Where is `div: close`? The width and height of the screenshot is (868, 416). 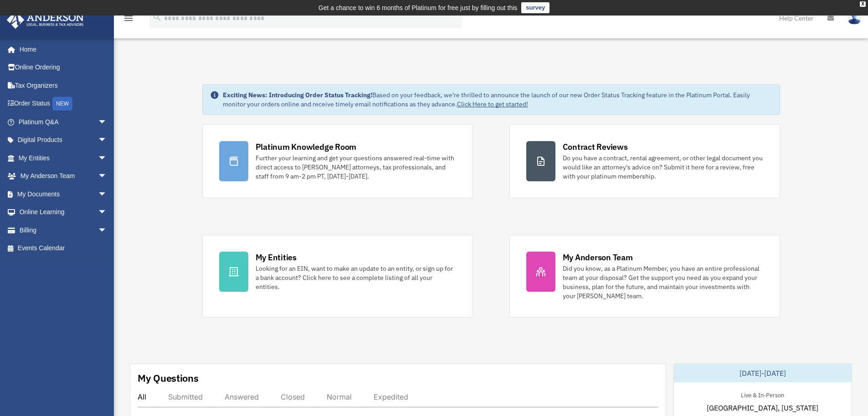
div: close is located at coordinates (863, 4).